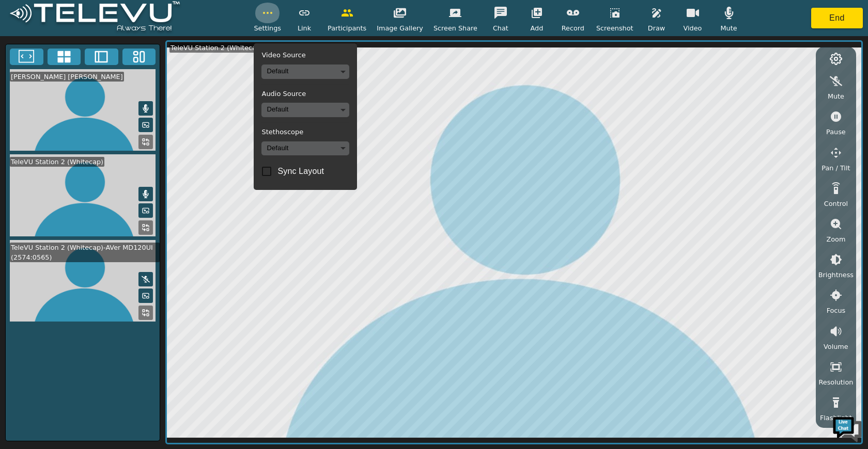  I want to click on div: Minimize live chat window, so click(182, 18).